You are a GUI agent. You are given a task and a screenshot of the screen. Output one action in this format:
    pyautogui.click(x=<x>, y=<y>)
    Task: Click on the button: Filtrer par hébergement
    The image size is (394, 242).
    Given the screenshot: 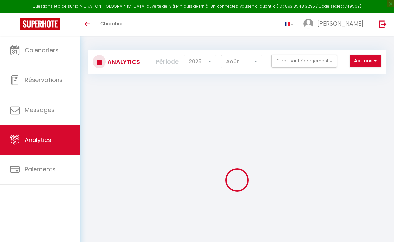 What is the action you would take?
    pyautogui.click(x=304, y=61)
    